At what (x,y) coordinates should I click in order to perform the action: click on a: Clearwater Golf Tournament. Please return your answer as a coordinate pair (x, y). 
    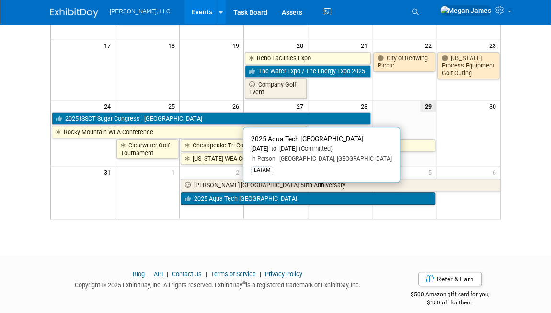
    Looking at the image, I should click on (147, 149).